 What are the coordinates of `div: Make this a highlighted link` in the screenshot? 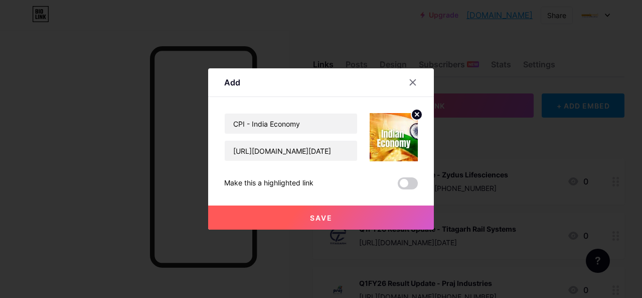 It's located at (269, 183).